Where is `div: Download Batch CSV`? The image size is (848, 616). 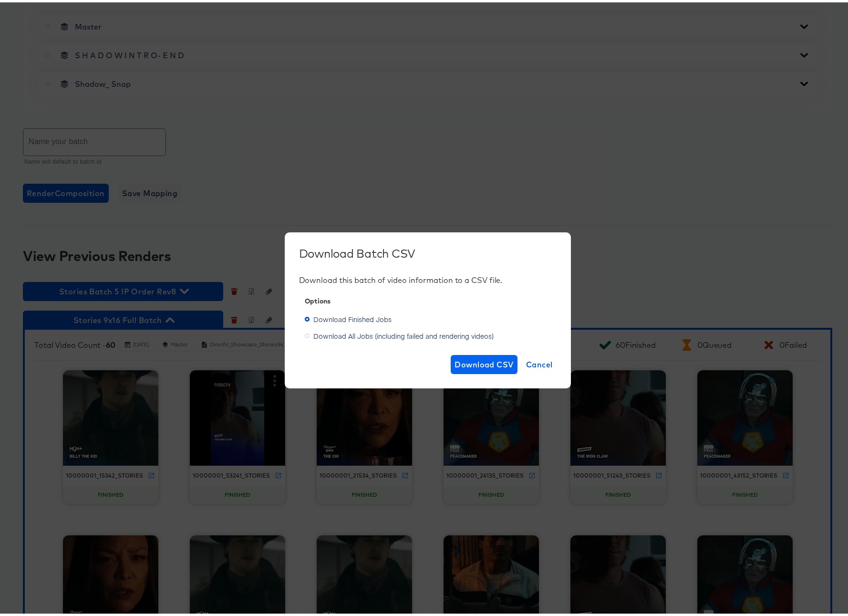
div: Download Batch CSV is located at coordinates (428, 251).